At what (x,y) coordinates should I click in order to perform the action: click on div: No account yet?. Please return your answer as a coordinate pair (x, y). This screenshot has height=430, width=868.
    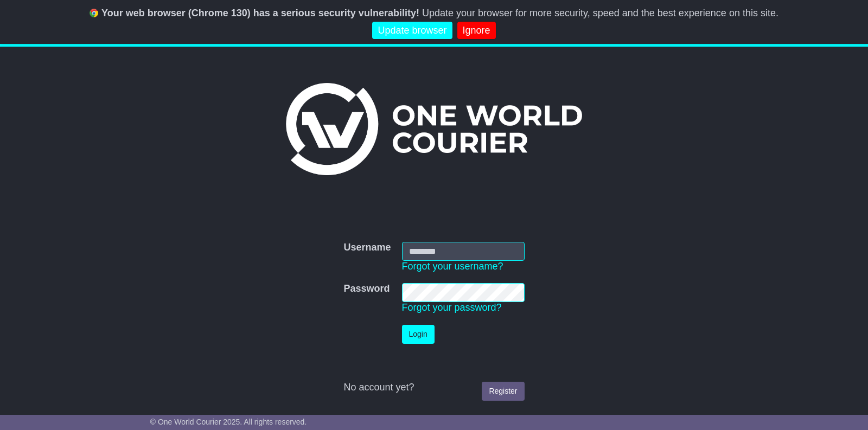
    Looking at the image, I should click on (433, 388).